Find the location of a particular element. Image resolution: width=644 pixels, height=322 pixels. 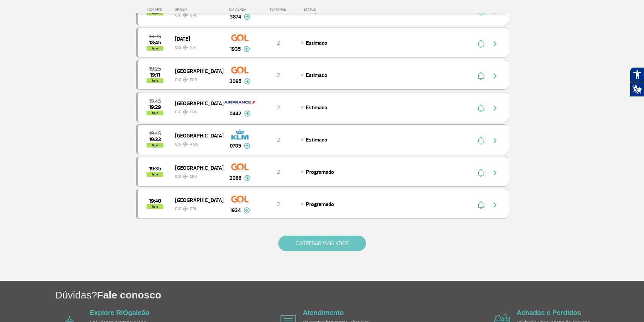

span: 1935 is located at coordinates (235, 49).